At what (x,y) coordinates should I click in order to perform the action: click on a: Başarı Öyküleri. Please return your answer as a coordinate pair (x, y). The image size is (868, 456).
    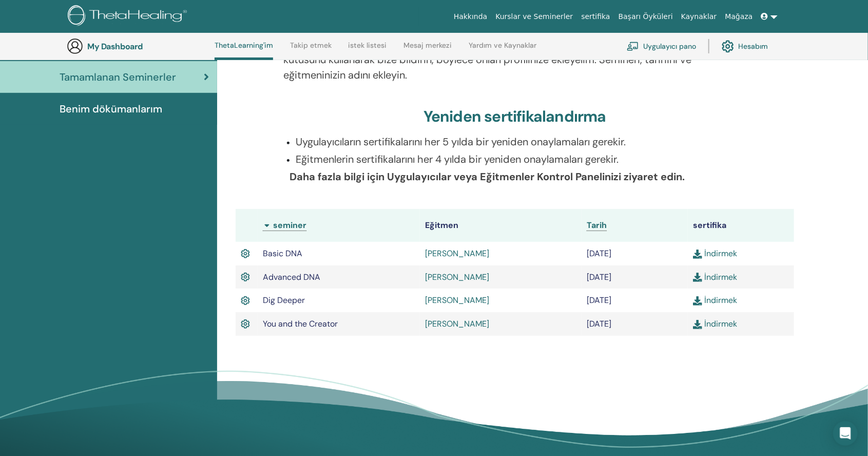
    Looking at the image, I should click on (646, 16).